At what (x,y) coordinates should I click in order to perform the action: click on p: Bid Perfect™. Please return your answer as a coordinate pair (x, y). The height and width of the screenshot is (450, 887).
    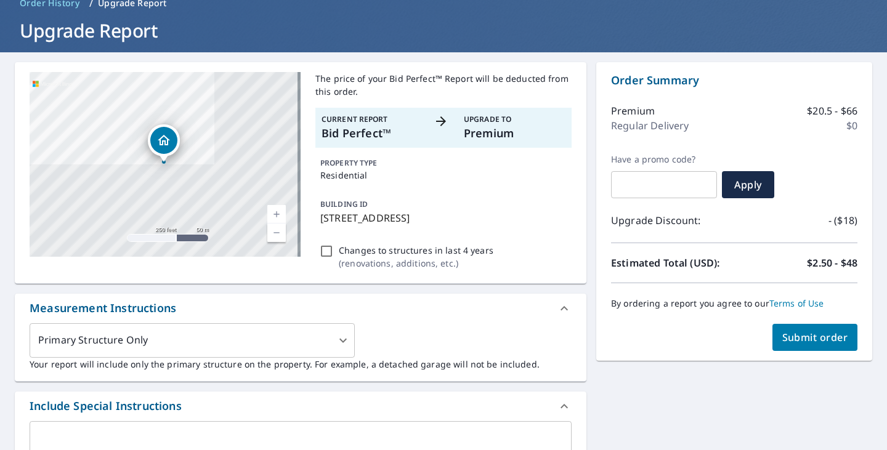
    Looking at the image, I should click on (372, 133).